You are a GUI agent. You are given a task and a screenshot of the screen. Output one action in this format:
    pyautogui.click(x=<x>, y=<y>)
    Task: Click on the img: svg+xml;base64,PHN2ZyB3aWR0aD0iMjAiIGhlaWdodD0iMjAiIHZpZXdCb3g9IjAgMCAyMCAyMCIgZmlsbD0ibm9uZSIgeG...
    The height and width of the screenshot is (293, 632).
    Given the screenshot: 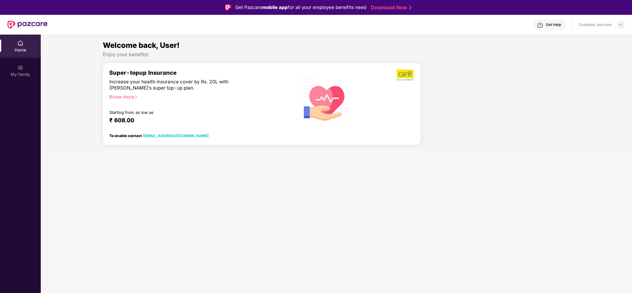 What is the action you would take?
    pyautogui.click(x=20, y=68)
    